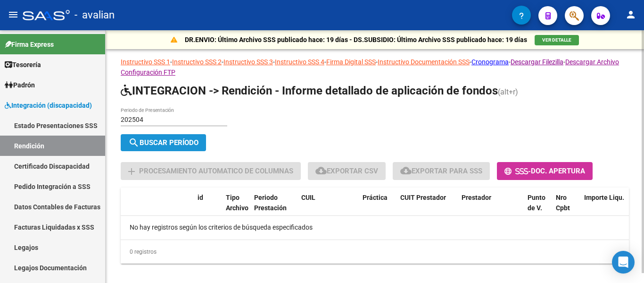 The width and height of the screenshot is (644, 283). I want to click on a: Descargar Filezilla, so click(537, 62).